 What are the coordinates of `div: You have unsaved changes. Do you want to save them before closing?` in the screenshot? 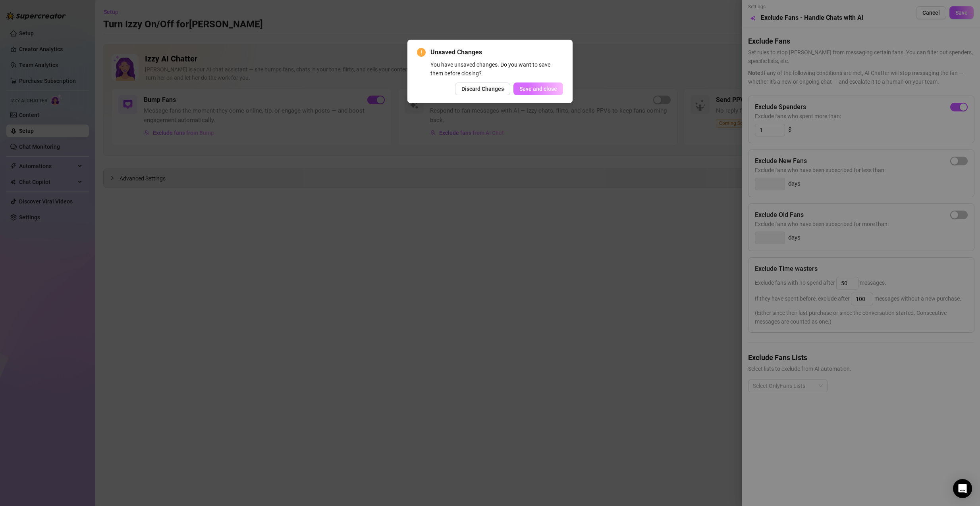 It's located at (497, 69).